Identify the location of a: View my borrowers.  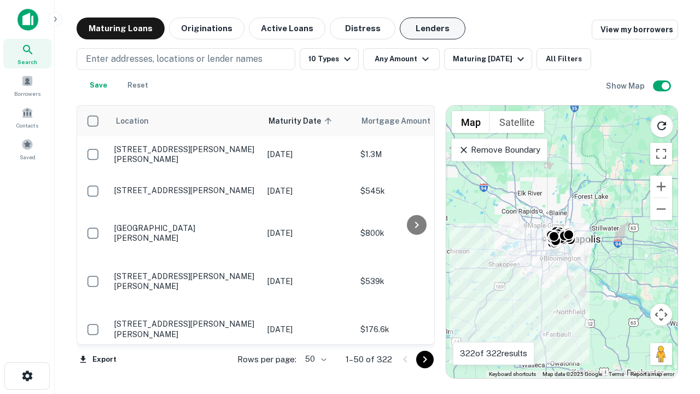
(635, 30).